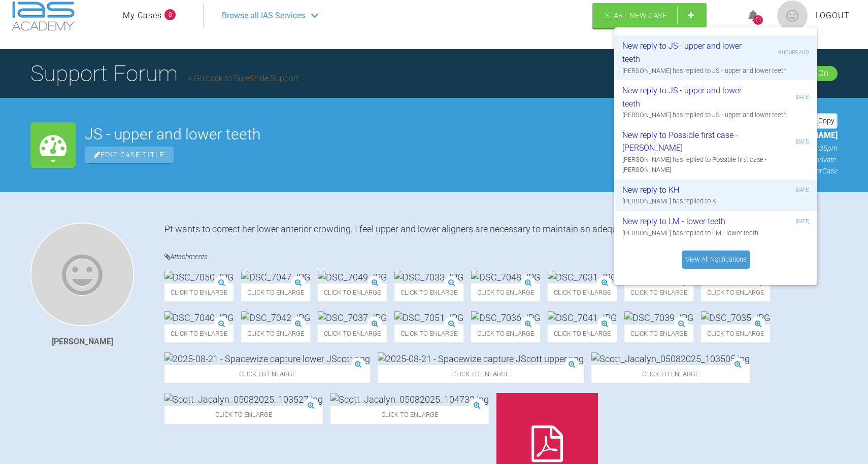  I want to click on span: 8, so click(170, 15).